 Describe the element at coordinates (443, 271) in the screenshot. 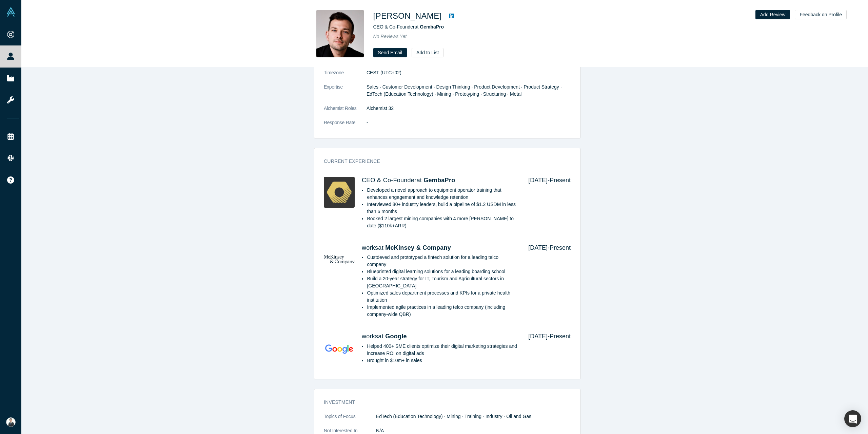

I see `li: Blueprinted digital learning solutions for a leading boarding school` at that location.